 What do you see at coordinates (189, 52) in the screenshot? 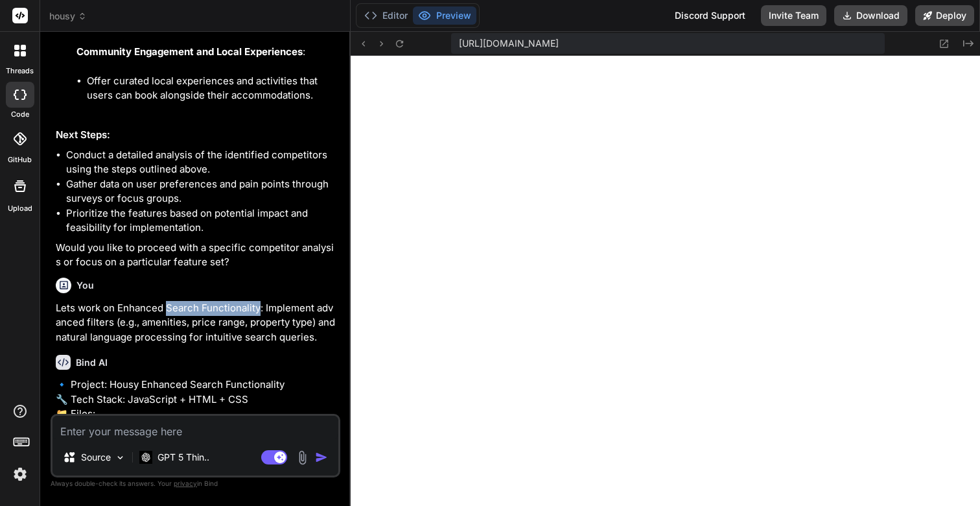
I see `strong: Community Engagement and Local Experiences` at bounding box center [189, 52].